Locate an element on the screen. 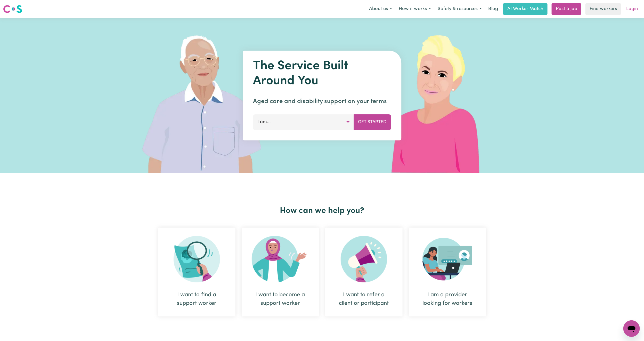 Image resolution: width=644 pixels, height=341 pixels. img: Search is located at coordinates (197, 259).